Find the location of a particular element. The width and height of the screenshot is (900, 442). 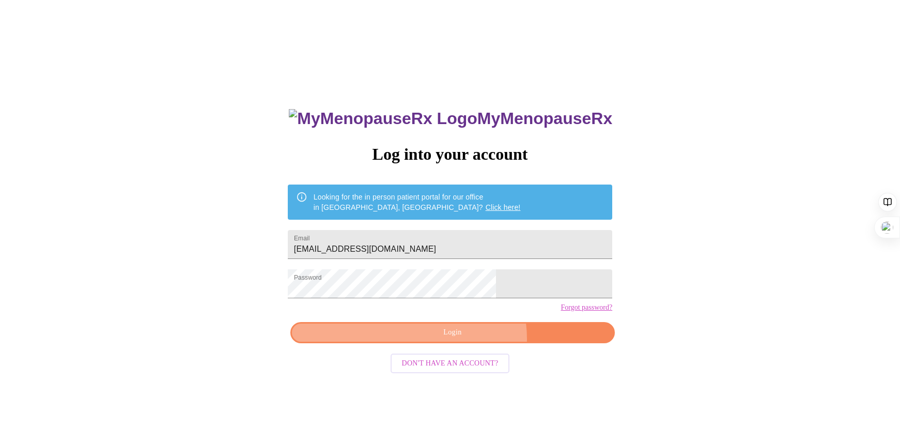

h3: MyMenopauseRx is located at coordinates (450, 118).